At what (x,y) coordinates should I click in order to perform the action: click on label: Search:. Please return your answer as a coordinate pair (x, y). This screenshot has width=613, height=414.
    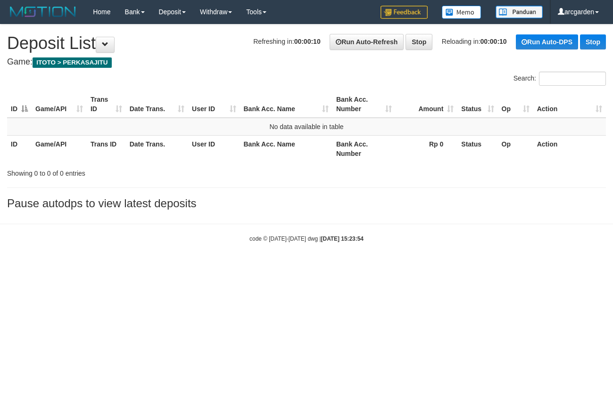
    Looking at the image, I should click on (559, 79).